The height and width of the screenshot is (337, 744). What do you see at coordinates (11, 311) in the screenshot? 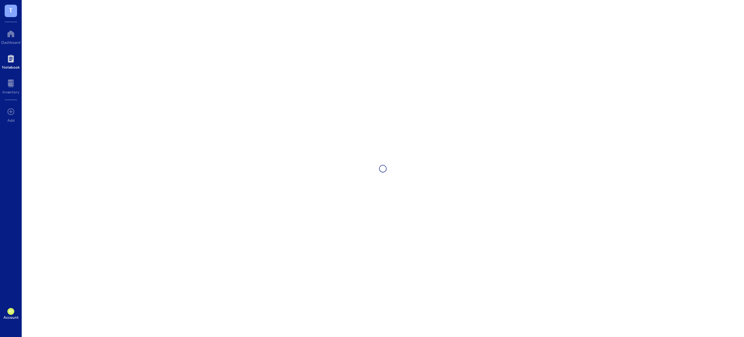
I see `span: PO` at bounding box center [11, 311].